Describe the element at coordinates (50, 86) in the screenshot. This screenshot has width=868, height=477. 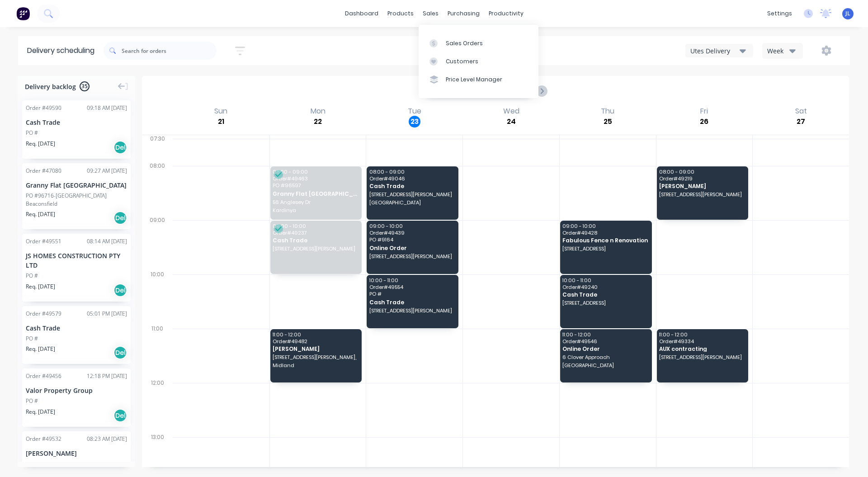
I see `span: Delivery backlog` at that location.